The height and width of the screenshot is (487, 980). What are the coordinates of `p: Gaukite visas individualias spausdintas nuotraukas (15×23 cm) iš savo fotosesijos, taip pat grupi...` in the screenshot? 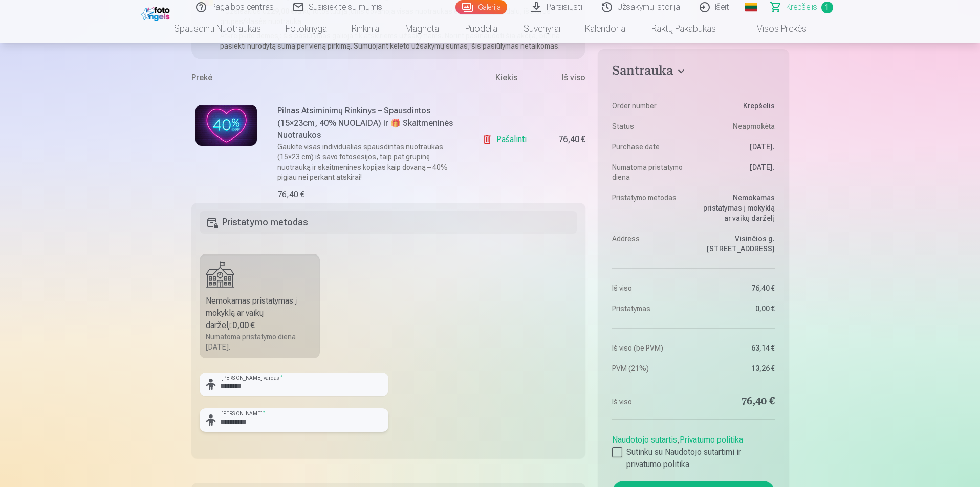 It's located at (369, 162).